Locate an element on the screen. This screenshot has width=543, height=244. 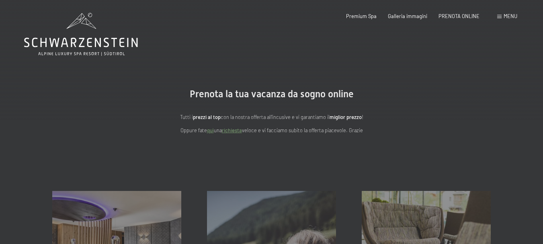
span: Menu is located at coordinates (510, 16).